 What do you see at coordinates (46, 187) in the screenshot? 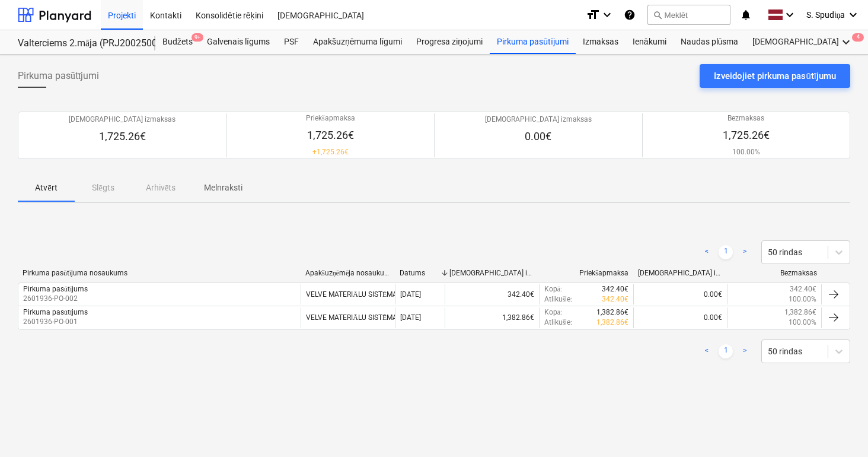
I see `p: Atvērt` at bounding box center [46, 187].